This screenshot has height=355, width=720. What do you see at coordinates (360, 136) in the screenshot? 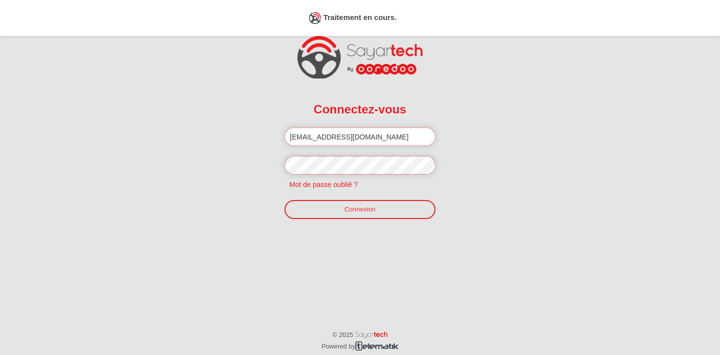
I see `input: Email` at bounding box center [360, 136].